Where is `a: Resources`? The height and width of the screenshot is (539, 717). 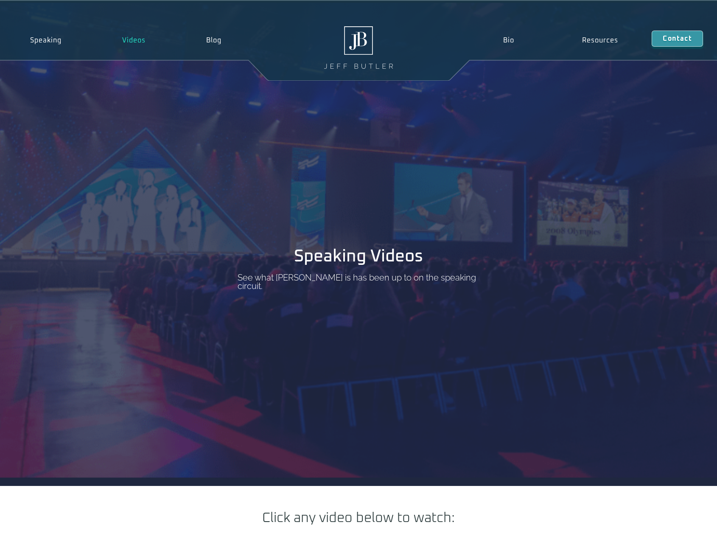 a: Resources is located at coordinates (600, 40).